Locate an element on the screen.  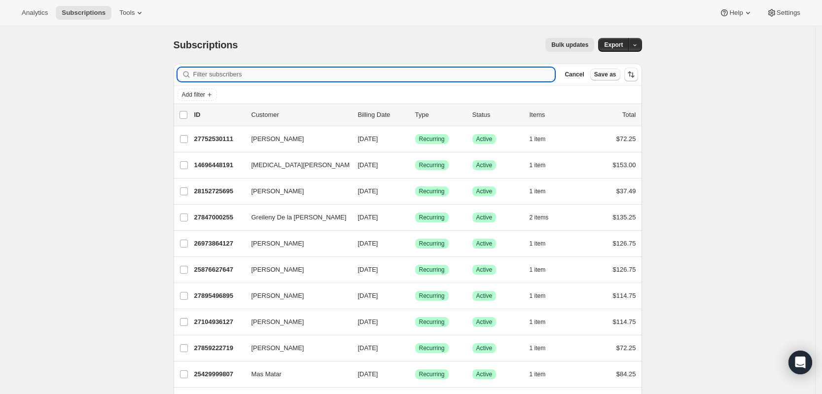
button: 2 items is located at coordinates (544, 217).